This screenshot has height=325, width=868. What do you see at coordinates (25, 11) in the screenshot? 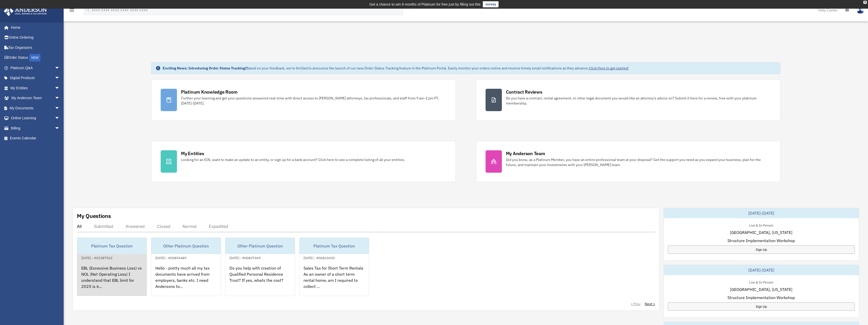
I see `img: Anderson Advisors Platinum Portal` at bounding box center [25, 11].